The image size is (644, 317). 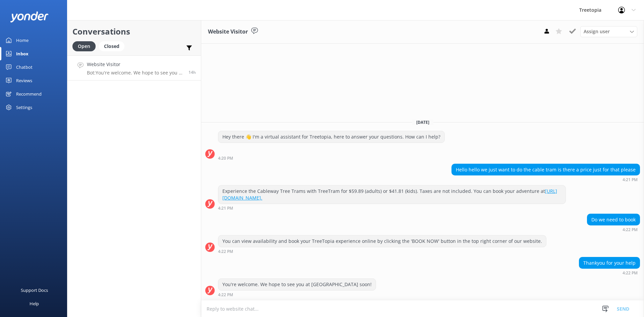 I want to click on div: Hey there 👋 I'm a virtual assistant for Treetopia, here to answer your questions. How can I help?, so click(x=331, y=137).